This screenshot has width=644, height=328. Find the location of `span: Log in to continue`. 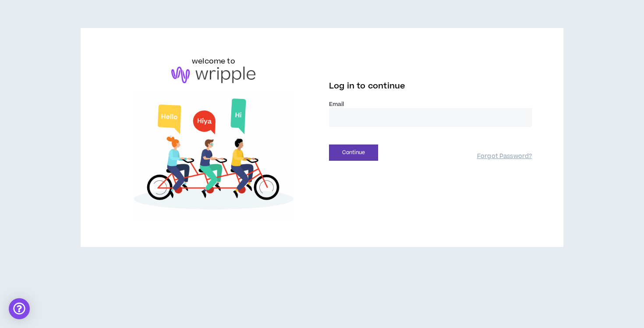

span: Log in to continue is located at coordinates (367, 86).